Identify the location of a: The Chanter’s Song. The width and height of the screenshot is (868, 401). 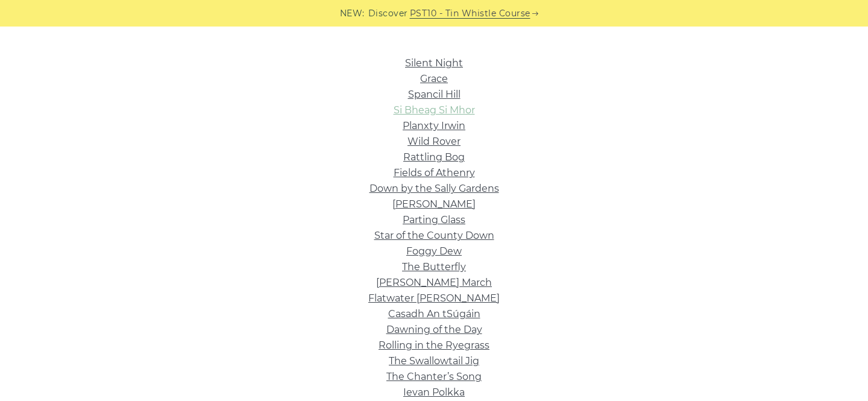
(434, 376).